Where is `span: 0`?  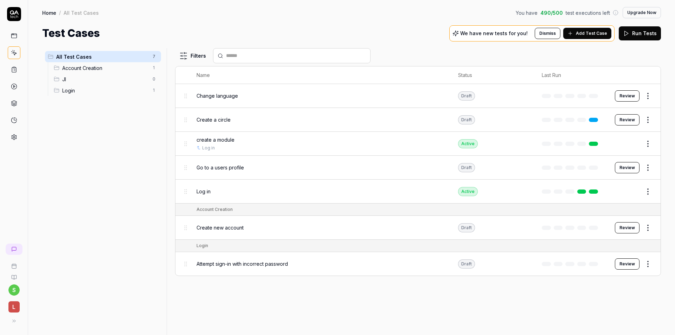 span: 0 is located at coordinates (154, 79).